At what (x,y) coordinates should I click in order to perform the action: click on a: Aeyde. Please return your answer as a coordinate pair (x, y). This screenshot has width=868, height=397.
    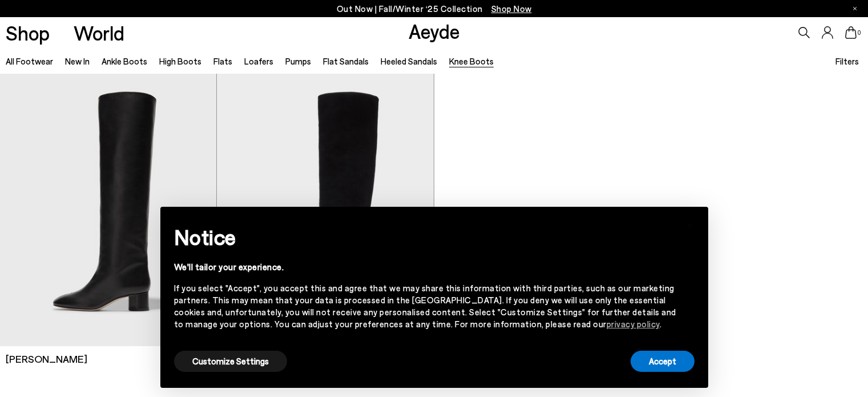
    Looking at the image, I should click on (434, 31).